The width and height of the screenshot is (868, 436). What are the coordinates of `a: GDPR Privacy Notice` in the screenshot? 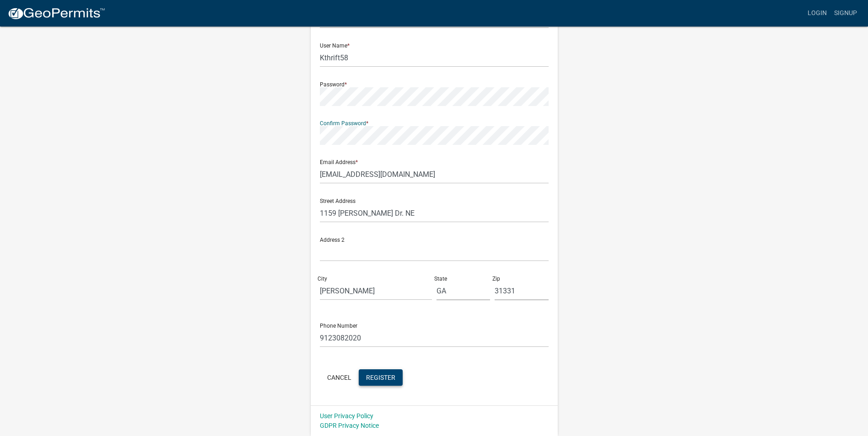 It's located at (349, 426).